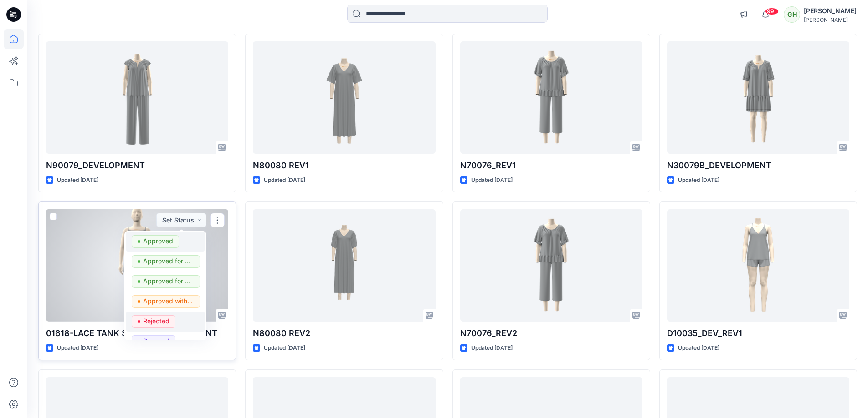 This screenshot has height=418, width=868. Describe the element at coordinates (158, 241) in the screenshot. I see `p: Approved` at that location.